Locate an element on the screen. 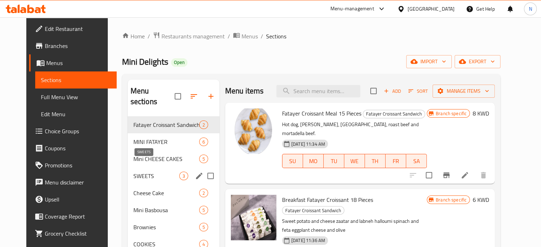 The image size is (541, 247). span: Open is located at coordinates (179, 62).